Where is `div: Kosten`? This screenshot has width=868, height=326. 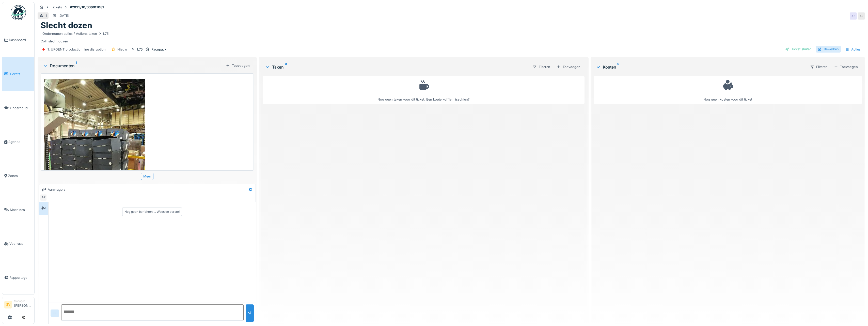 div: Kosten is located at coordinates (701, 67).